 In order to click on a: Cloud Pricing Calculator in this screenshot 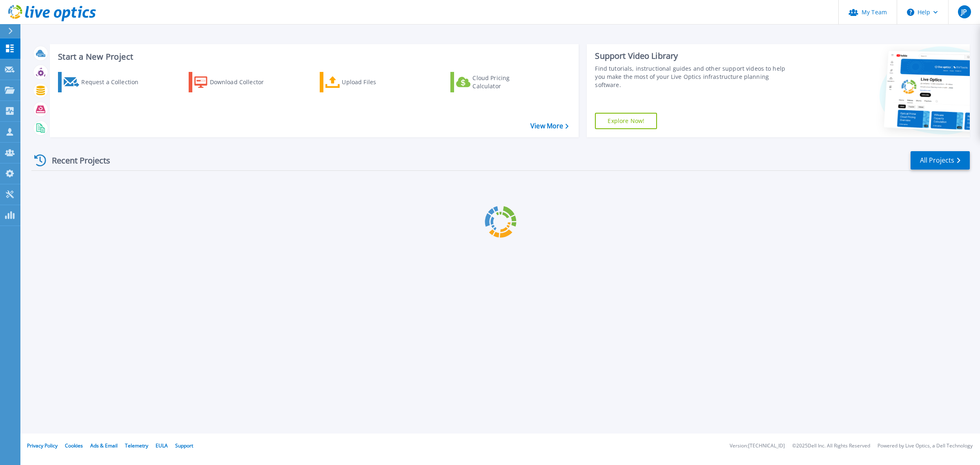, I will do `click(496, 82)`.